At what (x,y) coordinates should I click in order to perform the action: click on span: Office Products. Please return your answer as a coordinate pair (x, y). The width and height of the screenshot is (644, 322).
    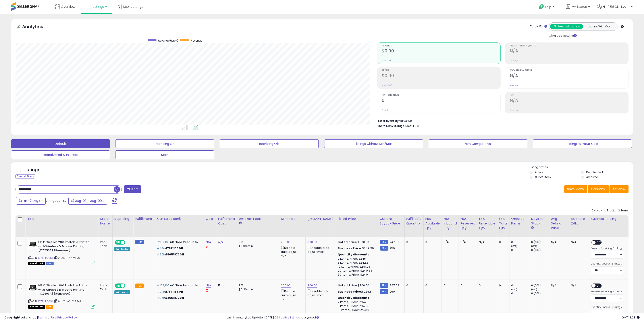
    Looking at the image, I should click on (185, 242).